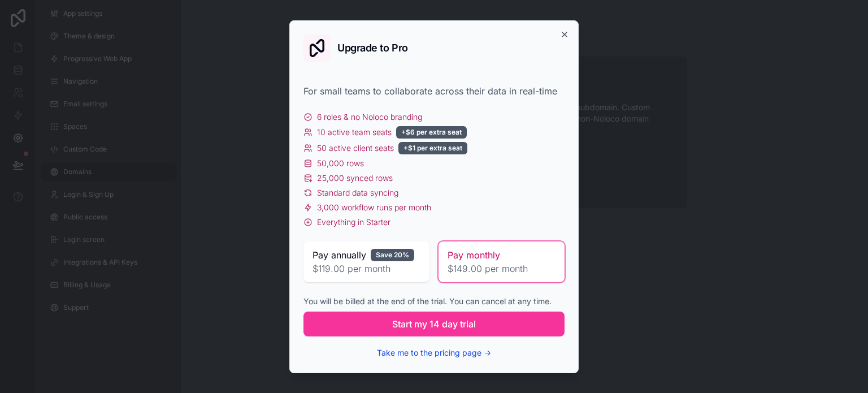 The height and width of the screenshot is (393, 868). What do you see at coordinates (434, 302) in the screenshot?
I see `div: You will be billed at the end of the trial. You can cancel at any time.` at bounding box center [434, 302].